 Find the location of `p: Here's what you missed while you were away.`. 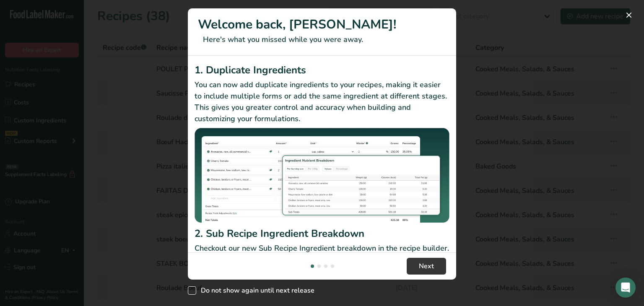

p: Here's what you missed while you were away. is located at coordinates (322, 39).